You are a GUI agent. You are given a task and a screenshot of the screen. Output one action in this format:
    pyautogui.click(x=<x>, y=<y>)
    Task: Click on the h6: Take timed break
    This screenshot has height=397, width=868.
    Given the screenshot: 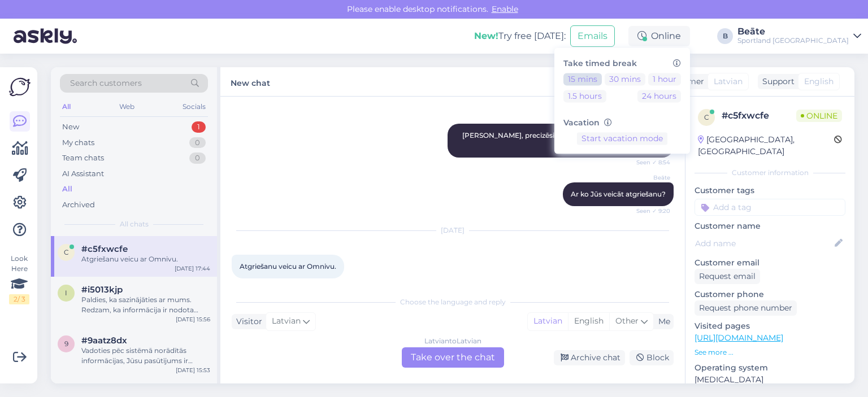 What is the action you would take?
    pyautogui.click(x=622, y=63)
    